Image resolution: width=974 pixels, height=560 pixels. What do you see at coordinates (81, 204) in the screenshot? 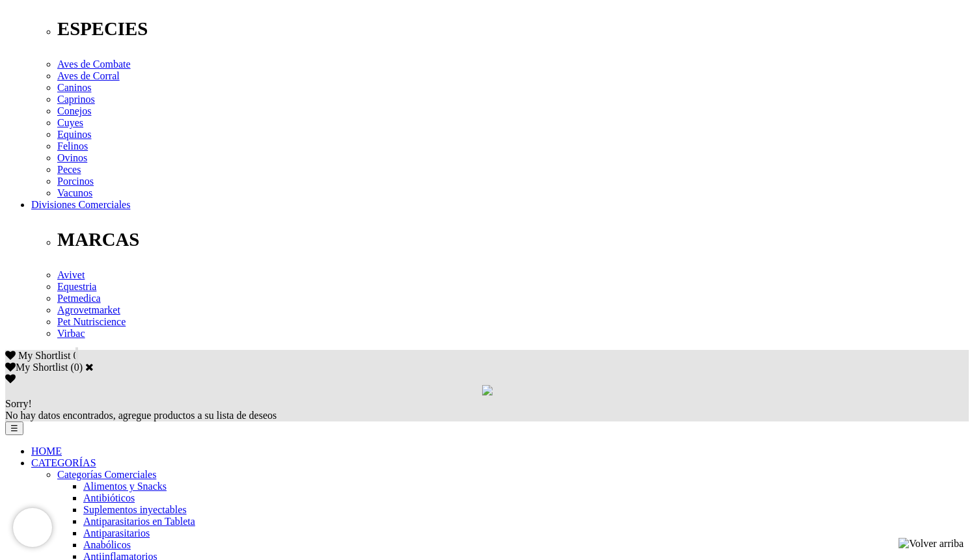
I see `span: Divisiones Comerciales` at bounding box center [81, 204].